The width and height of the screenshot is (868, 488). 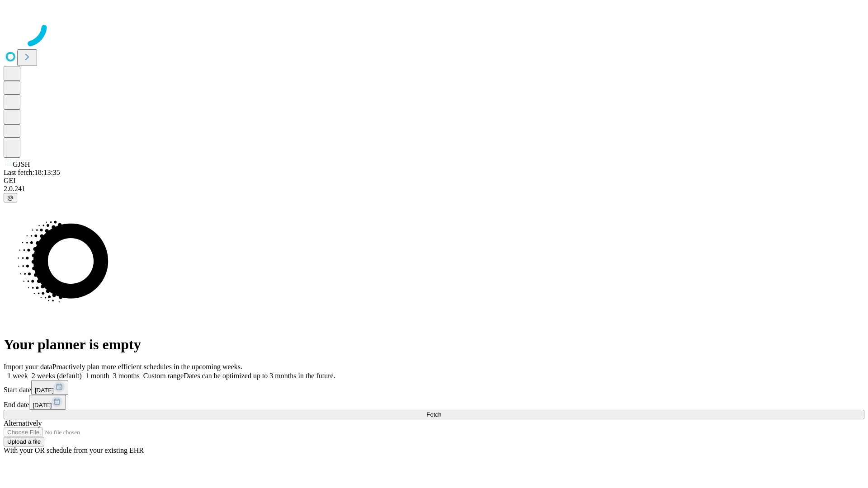 What do you see at coordinates (57, 376) in the screenshot?
I see `span: 2 weeks (default)` at bounding box center [57, 376].